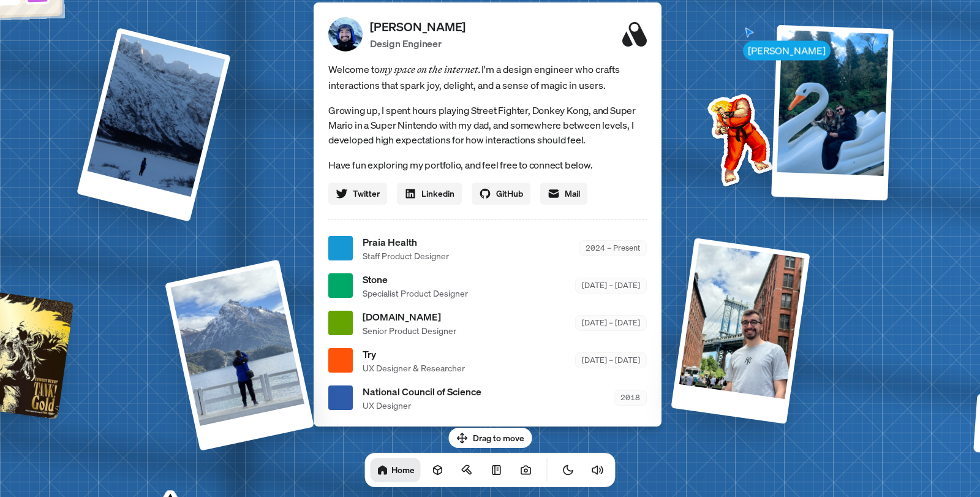 Image resolution: width=980 pixels, height=497 pixels. I want to click on p: Design Engineer, so click(418, 44).